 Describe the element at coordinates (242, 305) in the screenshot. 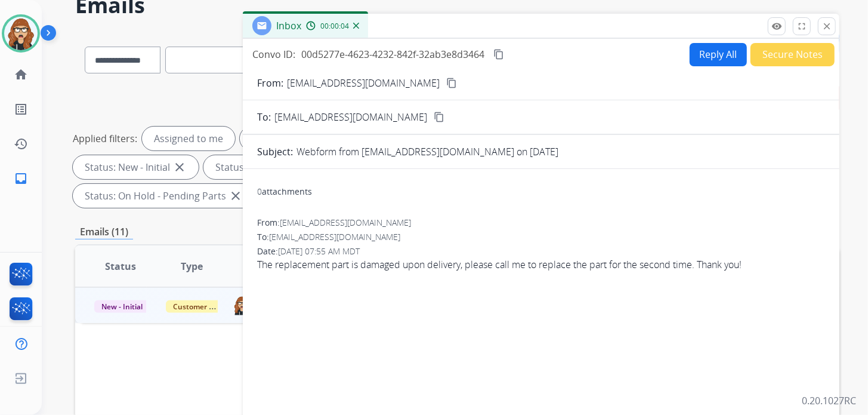

I see `img: agent-avatar` at that location.